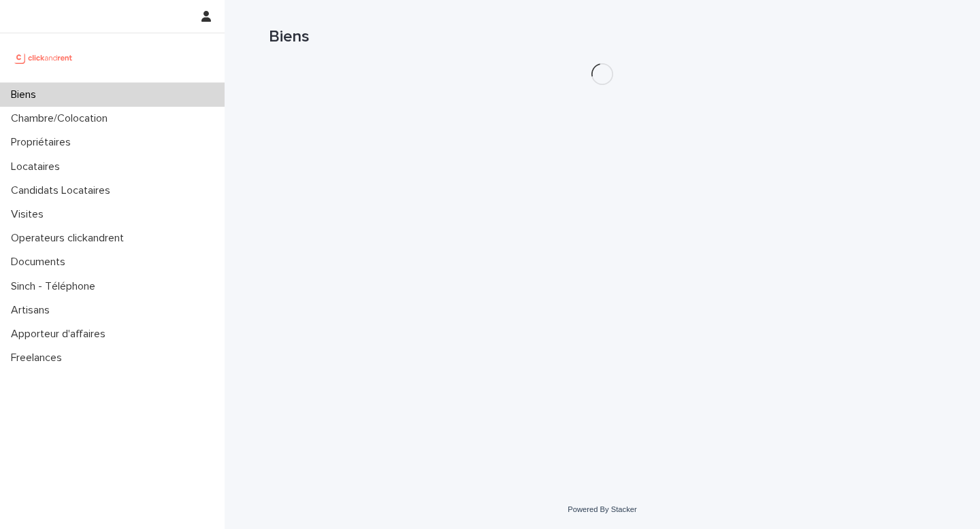 This screenshot has height=529, width=980. I want to click on h1: Biens, so click(602, 37).